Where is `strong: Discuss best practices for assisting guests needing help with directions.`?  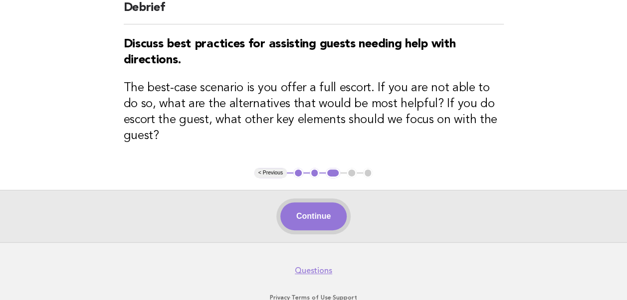 strong: Discuss best practices for assisting guests needing help with directions. is located at coordinates (290, 52).